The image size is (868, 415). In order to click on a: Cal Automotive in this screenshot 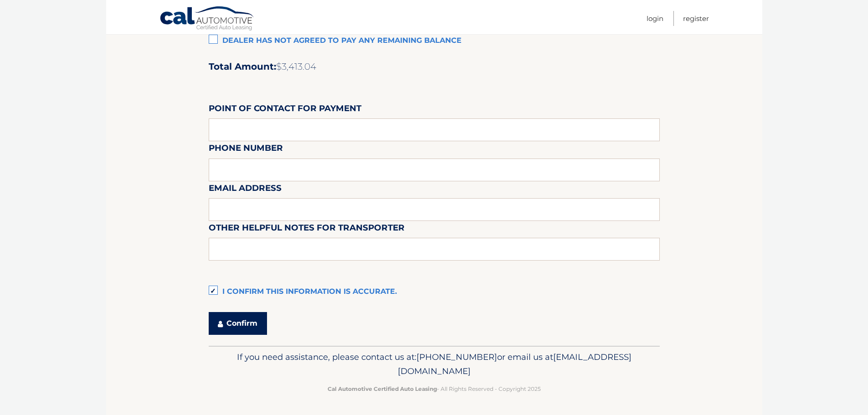, I will do `click(207, 19)`.